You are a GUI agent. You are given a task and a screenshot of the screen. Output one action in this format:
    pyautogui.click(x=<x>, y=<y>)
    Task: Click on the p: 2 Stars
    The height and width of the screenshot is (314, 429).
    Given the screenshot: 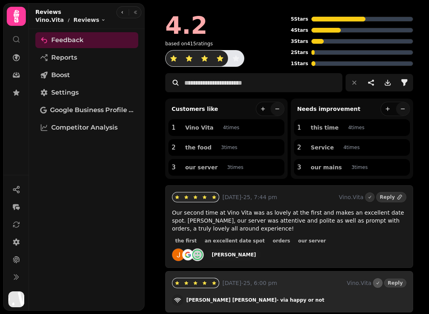 What is the action you would take?
    pyautogui.click(x=300, y=52)
    